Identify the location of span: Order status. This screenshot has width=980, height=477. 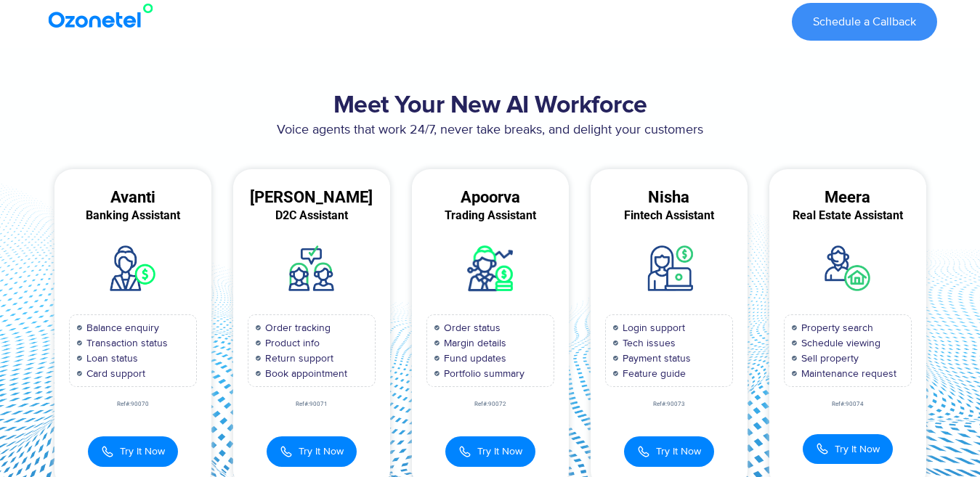
(470, 328).